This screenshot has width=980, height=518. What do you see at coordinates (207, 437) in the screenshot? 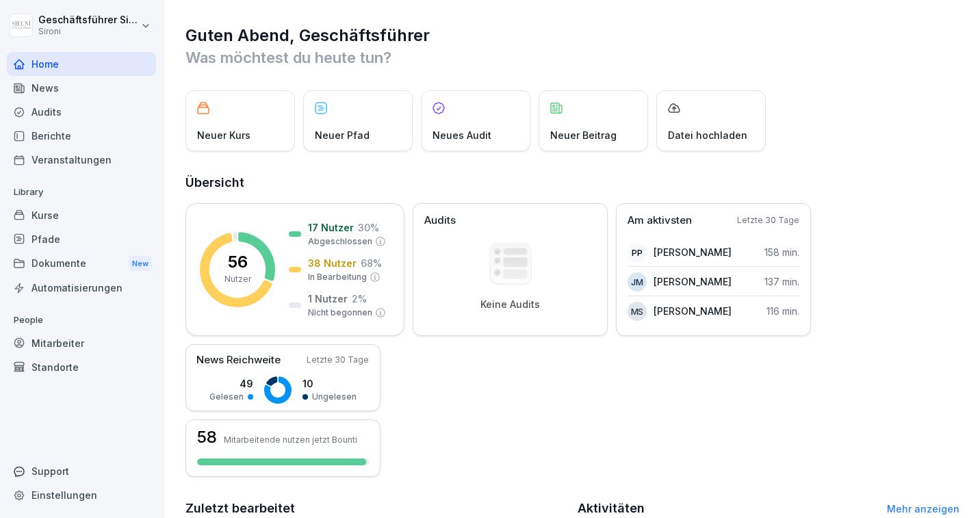
I see `h3: 58` at bounding box center [207, 437].